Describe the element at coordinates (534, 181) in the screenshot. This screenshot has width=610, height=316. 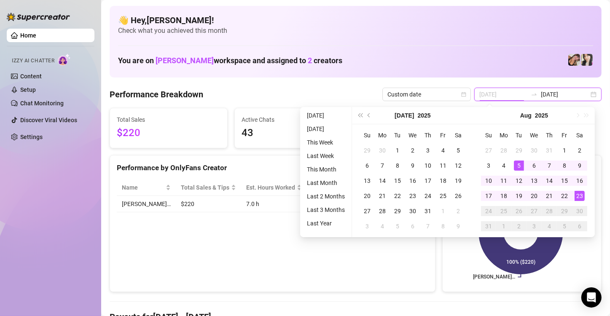
I see `td: 2025-08-13` at that location.